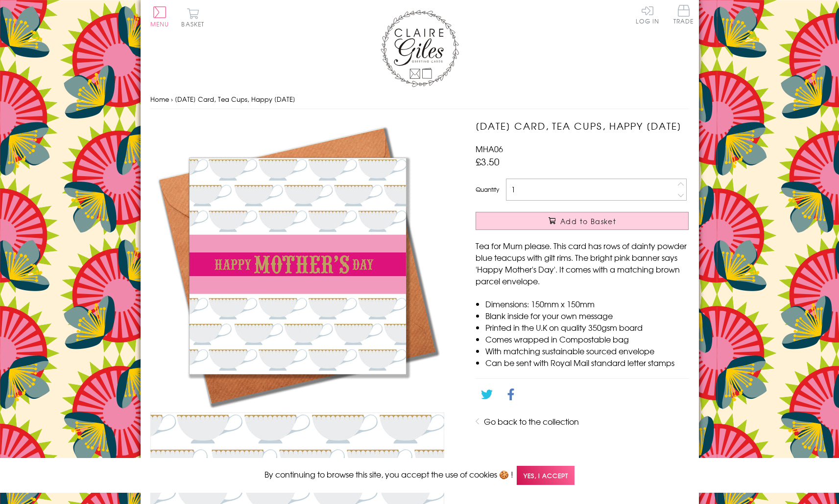 This screenshot has width=839, height=504. Describe the element at coordinates (683, 15) in the screenshot. I see `a: Trade` at that location.